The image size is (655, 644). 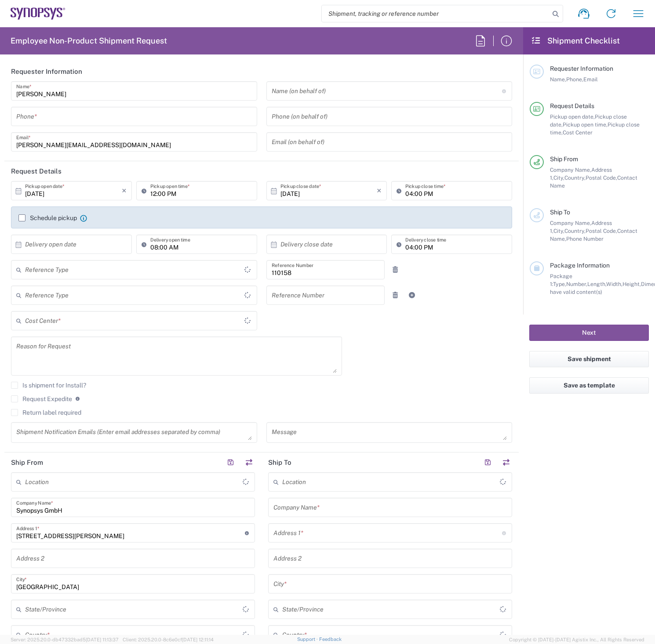 What do you see at coordinates (558, 79) in the screenshot?
I see `span: Name,` at bounding box center [558, 79].